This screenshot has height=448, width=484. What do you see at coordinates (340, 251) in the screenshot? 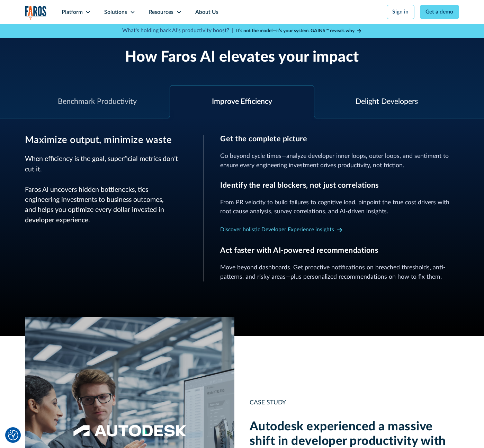
I see `h3: Act faster with AI-powered recommendations` at bounding box center [340, 251].